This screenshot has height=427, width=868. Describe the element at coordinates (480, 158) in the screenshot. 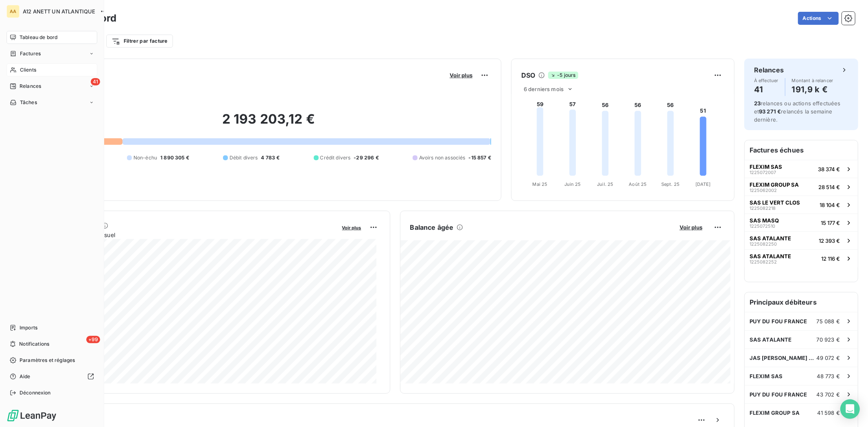

I see `span: -15 857 €` at that location.